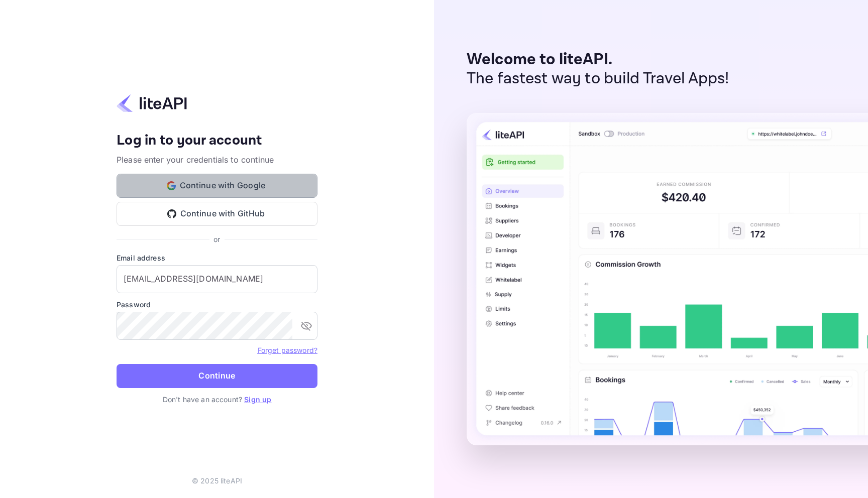 The width and height of the screenshot is (868, 498). Describe the element at coordinates (217, 239) in the screenshot. I see `p: or` at that location.